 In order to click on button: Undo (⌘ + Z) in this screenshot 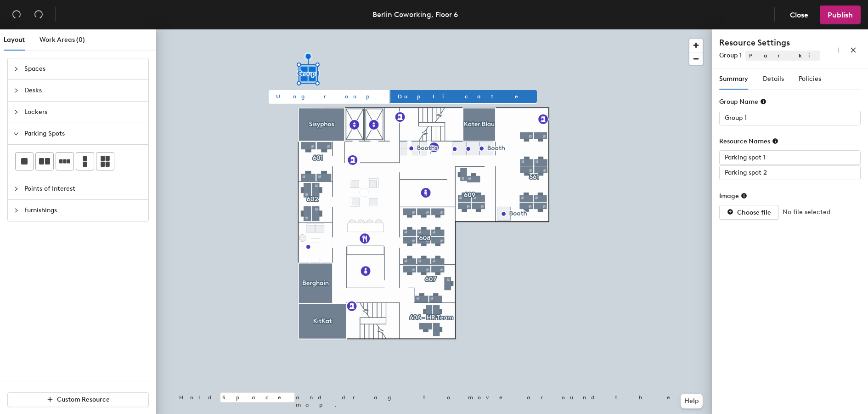, I will do `click(17, 15)`.